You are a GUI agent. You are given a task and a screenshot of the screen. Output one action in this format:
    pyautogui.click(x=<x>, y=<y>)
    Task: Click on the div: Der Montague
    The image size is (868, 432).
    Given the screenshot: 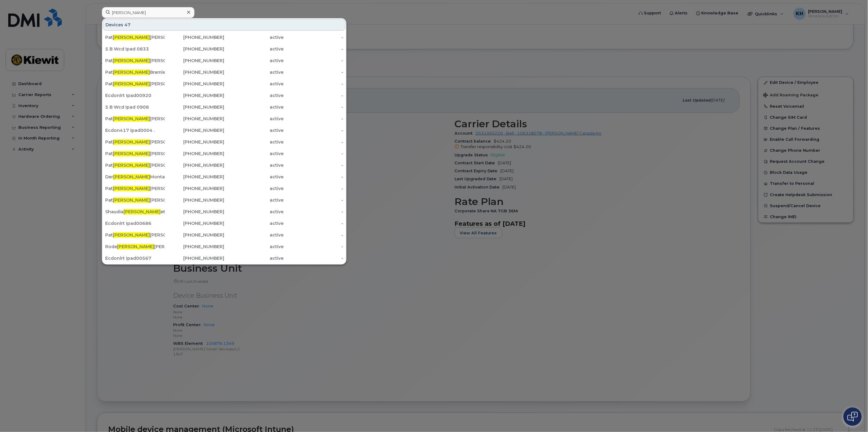 What is the action you would take?
    pyautogui.click(x=135, y=176)
    